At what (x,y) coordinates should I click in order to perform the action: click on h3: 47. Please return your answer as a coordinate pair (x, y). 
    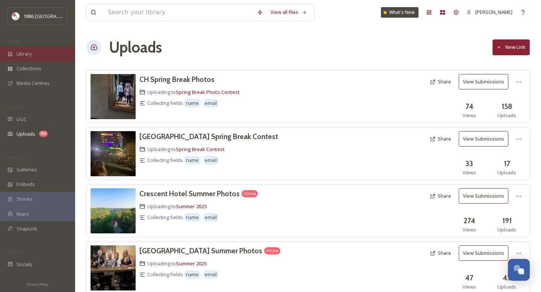
    Looking at the image, I should click on (470, 278).